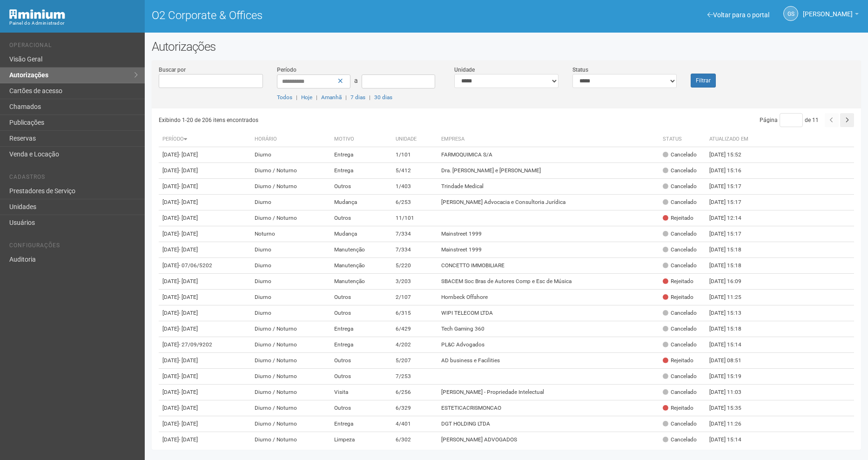  I want to click on td: 1/101, so click(415, 155).